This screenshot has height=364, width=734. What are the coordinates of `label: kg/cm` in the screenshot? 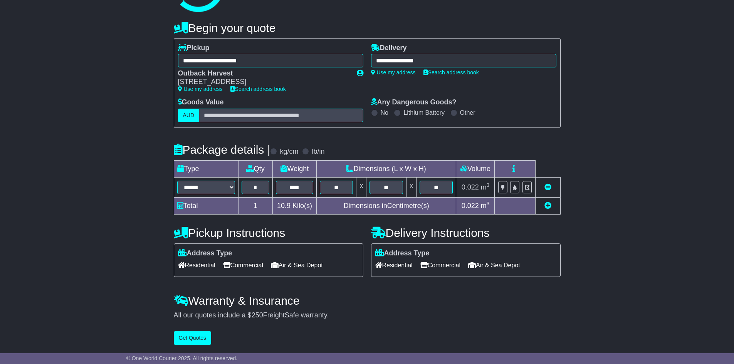 It's located at (289, 152).